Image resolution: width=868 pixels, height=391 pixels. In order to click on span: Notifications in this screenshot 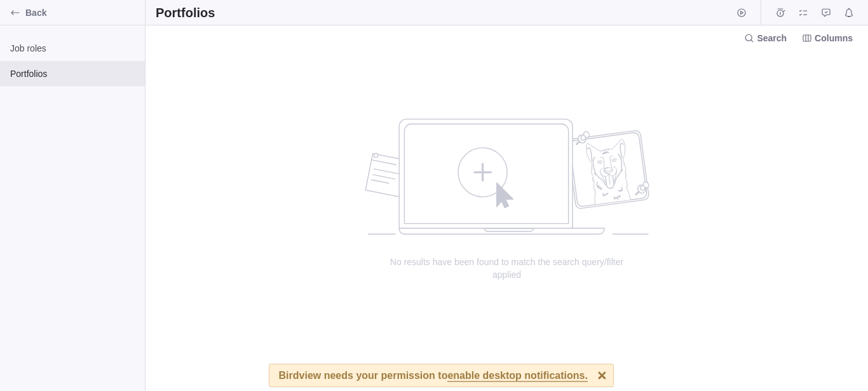, I will do `click(849, 13)`.